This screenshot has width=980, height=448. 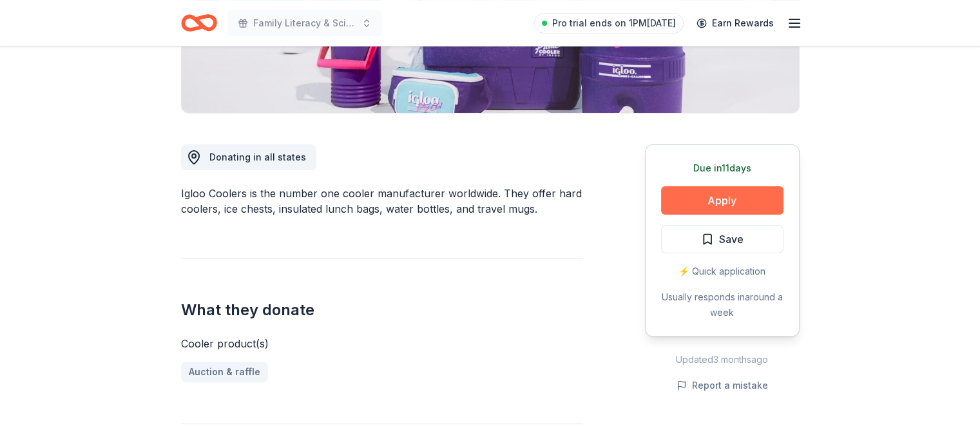 I want to click on span: Family Literacy & Science Night Escape Room: Stuck on the Moon, so click(x=305, y=23).